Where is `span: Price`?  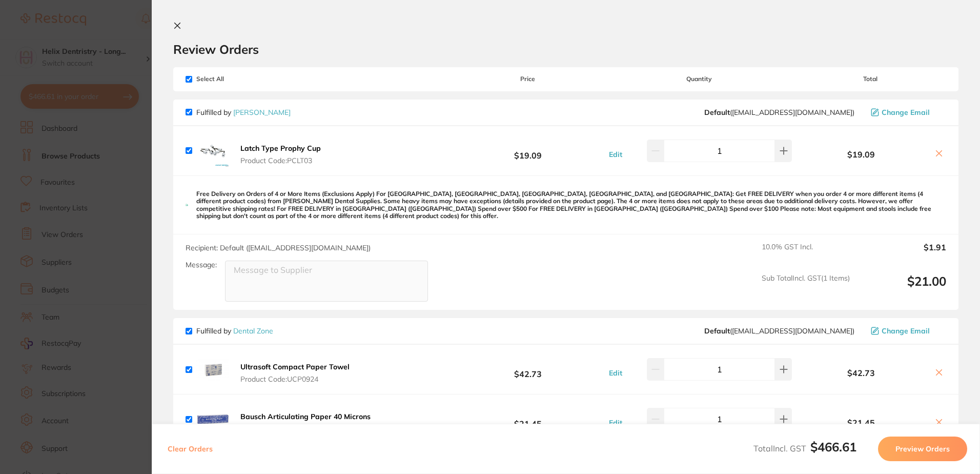 span: Price is located at coordinates (528, 79).